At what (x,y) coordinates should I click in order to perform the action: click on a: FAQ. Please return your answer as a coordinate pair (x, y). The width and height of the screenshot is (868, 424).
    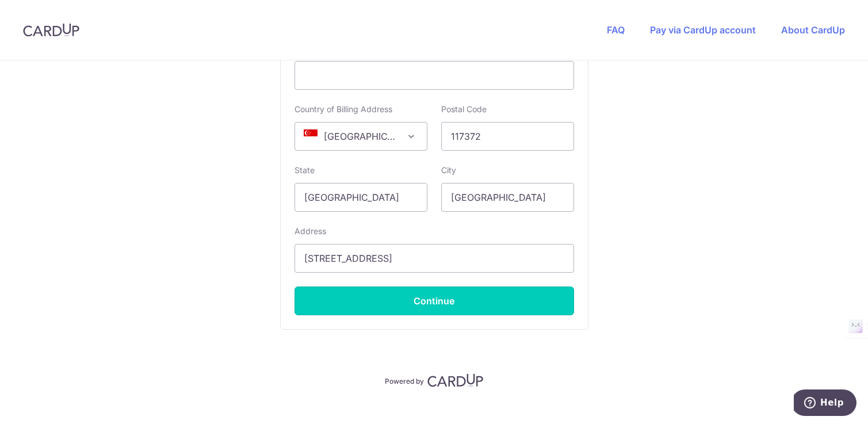
    Looking at the image, I should click on (615, 30).